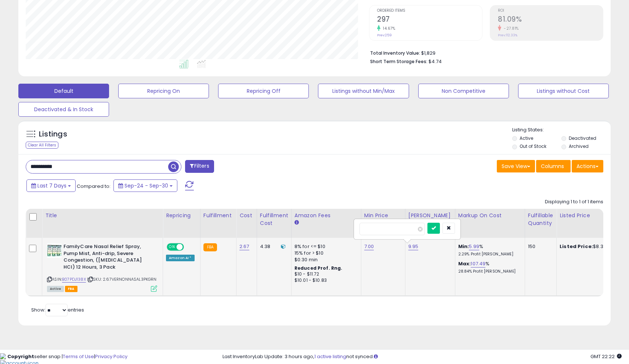 The height and width of the screenshot is (364, 629). I want to click on small: FBA, so click(210, 247).